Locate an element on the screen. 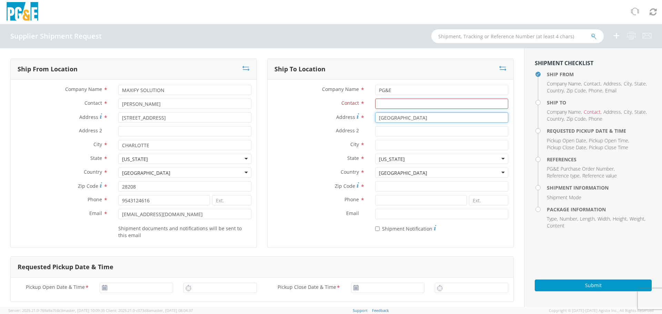  a: Feedback is located at coordinates (380, 310).